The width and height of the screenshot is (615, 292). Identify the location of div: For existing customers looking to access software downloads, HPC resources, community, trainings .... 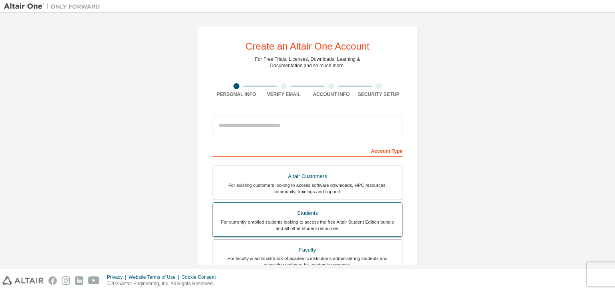
(307, 188).